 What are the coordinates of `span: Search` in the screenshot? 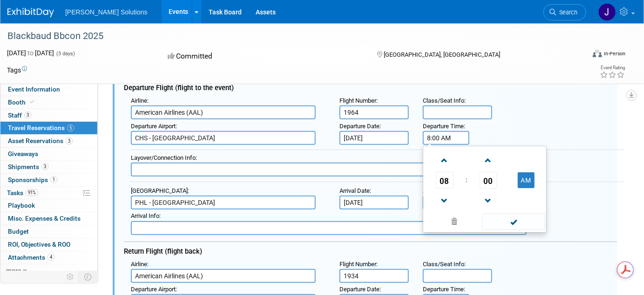 It's located at (567, 12).